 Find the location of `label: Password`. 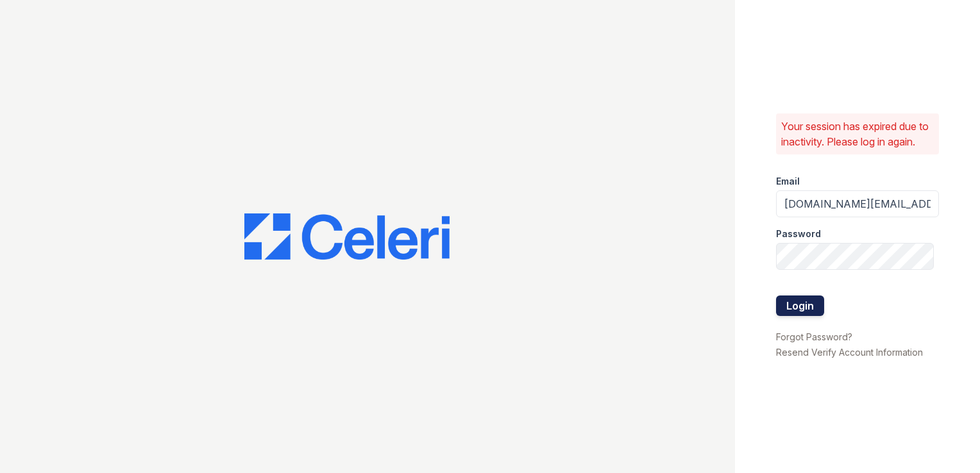

label: Password is located at coordinates (799, 234).